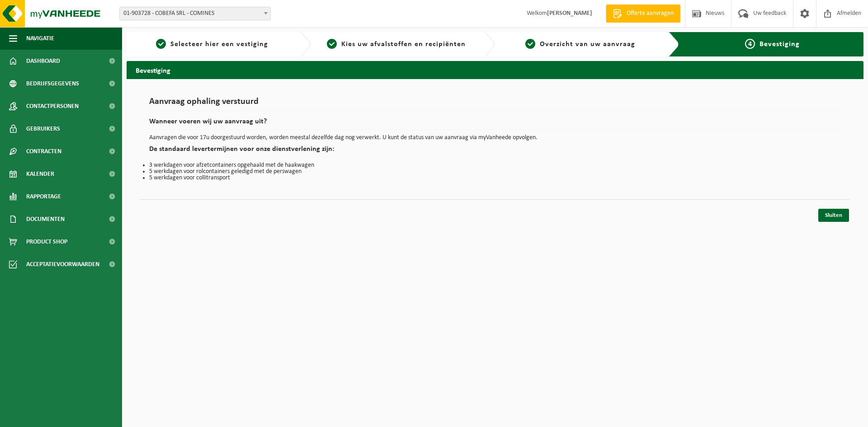  I want to click on h2: De standaard levertermijnen voor onze dienstverlening zijn:, so click(495, 151).